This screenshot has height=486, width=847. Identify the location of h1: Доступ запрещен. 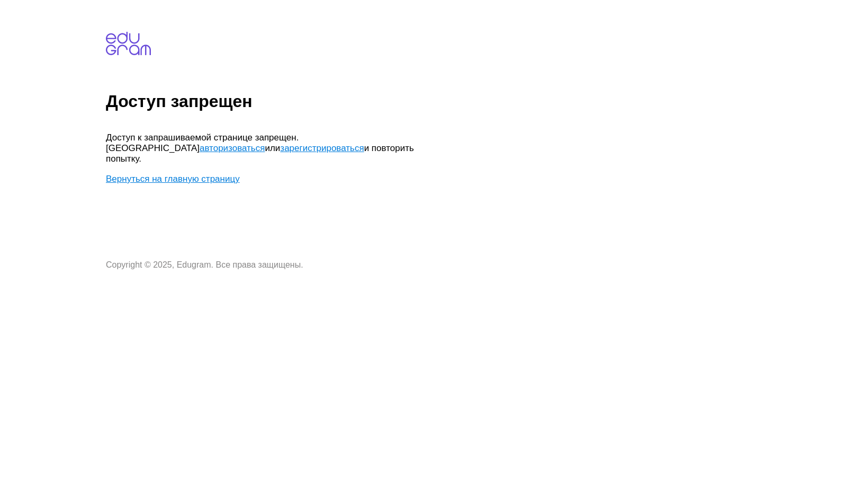
(475, 101).